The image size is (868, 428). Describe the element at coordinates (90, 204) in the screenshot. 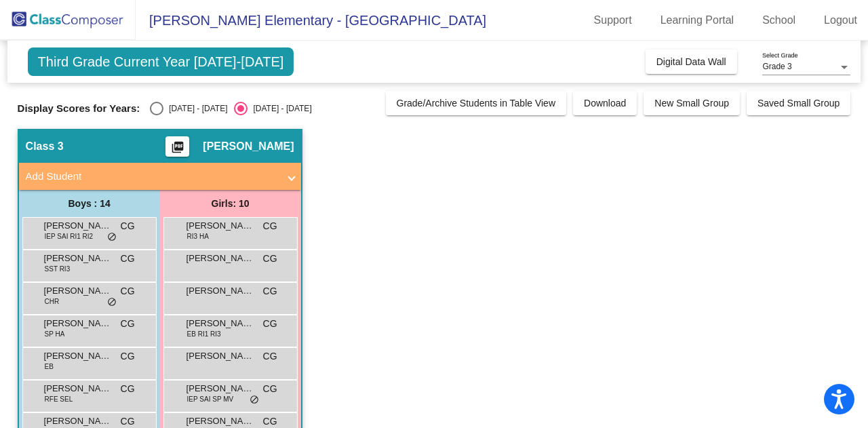

I see `div: Boys : 14` at that location.